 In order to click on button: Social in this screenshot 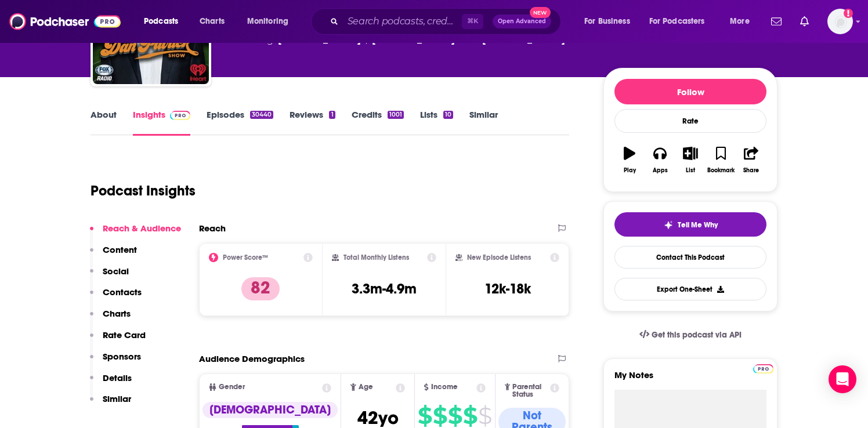, I will do `click(109, 276)`.